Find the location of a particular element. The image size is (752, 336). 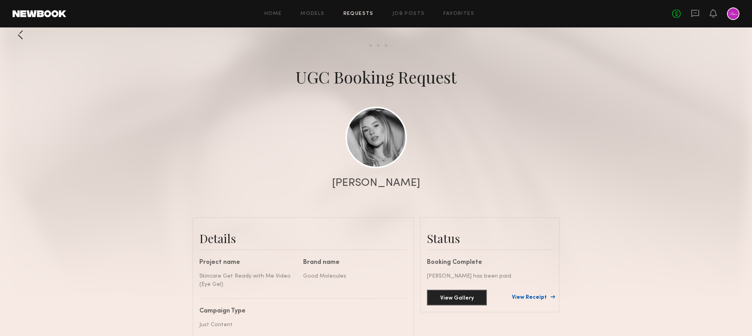

a: Models is located at coordinates (312, 14).